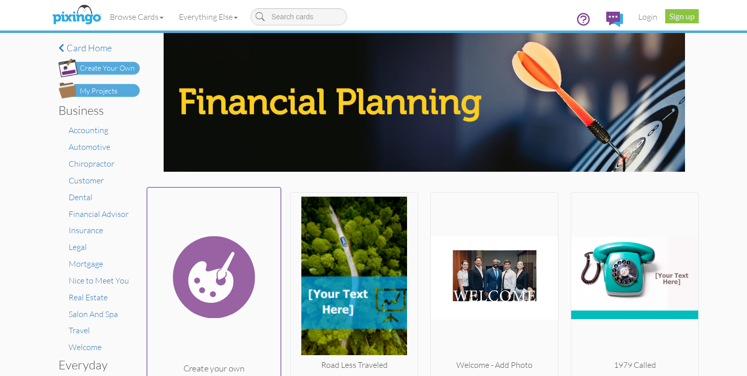 Image resolution: width=747 pixels, height=376 pixels. Describe the element at coordinates (91, 164) in the screenshot. I see `a: Chiropractor` at that location.